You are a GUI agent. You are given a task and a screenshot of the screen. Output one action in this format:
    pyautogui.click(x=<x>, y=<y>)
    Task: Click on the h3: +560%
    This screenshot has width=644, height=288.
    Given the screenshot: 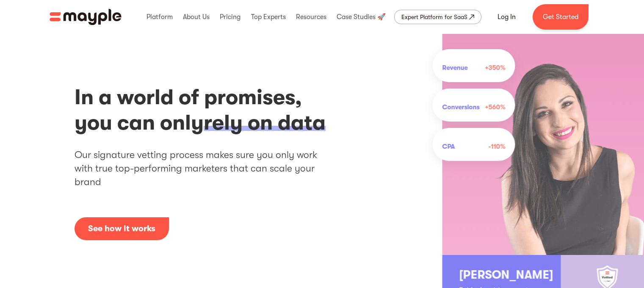 What is the action you would take?
    pyautogui.click(x=495, y=107)
    